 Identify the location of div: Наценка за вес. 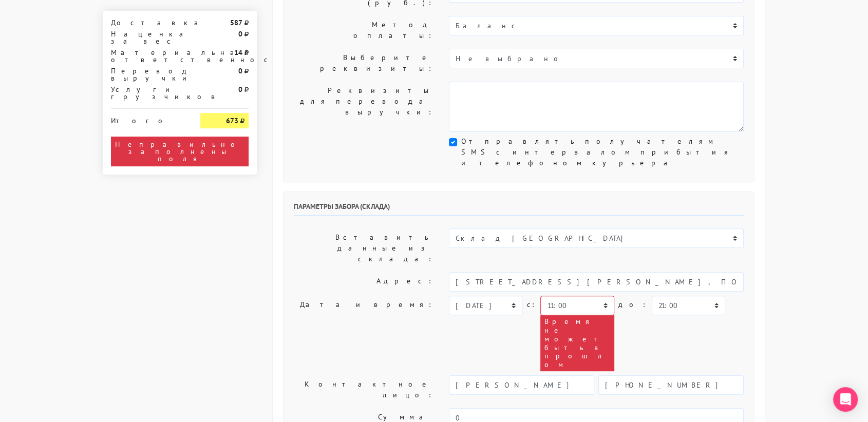
(148, 37).